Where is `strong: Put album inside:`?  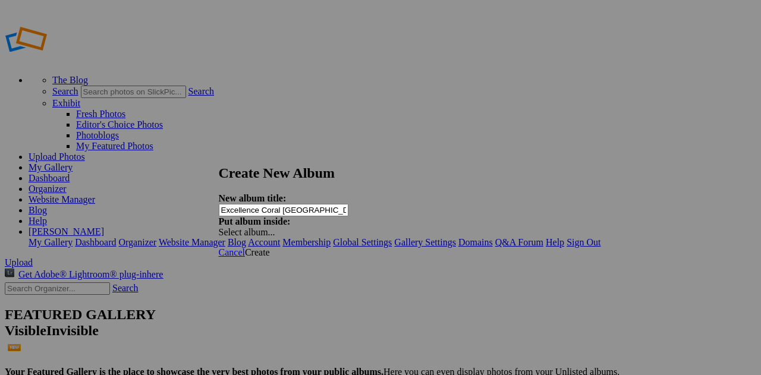 strong: Put album inside: is located at coordinates (254, 221).